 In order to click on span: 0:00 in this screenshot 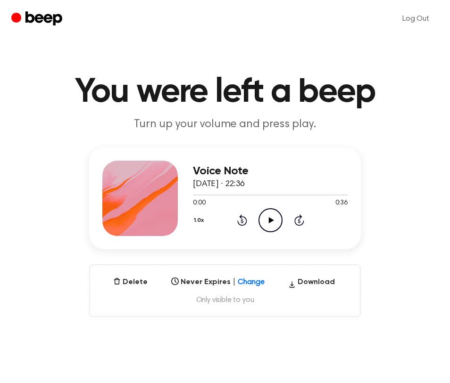, I will do `click(199, 203)`.